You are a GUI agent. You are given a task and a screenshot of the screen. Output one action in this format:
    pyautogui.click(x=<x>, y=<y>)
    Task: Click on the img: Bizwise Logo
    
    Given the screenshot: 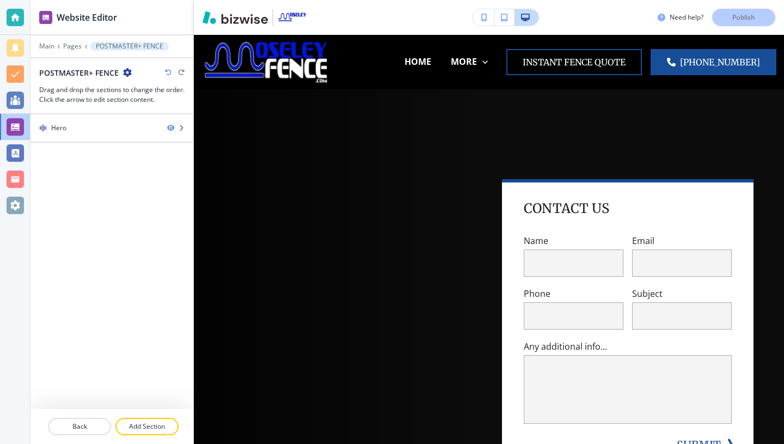 What is the action you would take?
    pyautogui.click(x=235, y=17)
    